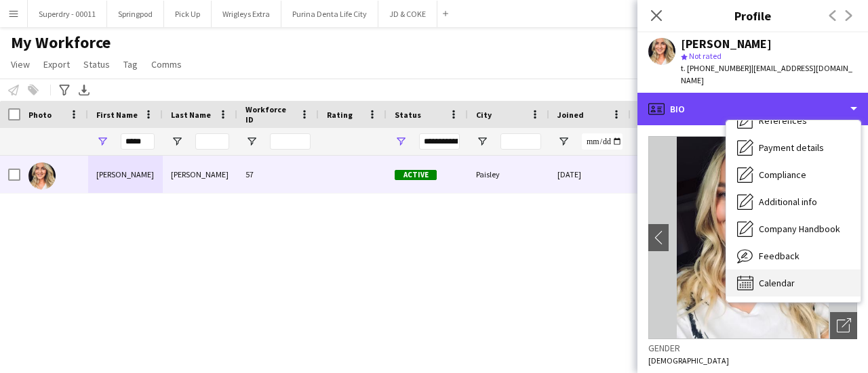  Describe the element at coordinates (509, 174) in the screenshot. I see `div: Paisley` at that location.